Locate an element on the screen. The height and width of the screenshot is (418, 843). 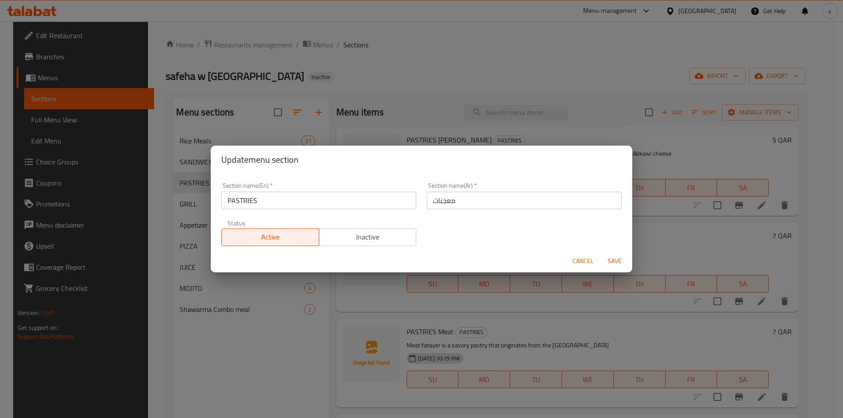
button: Save is located at coordinates (615, 261).